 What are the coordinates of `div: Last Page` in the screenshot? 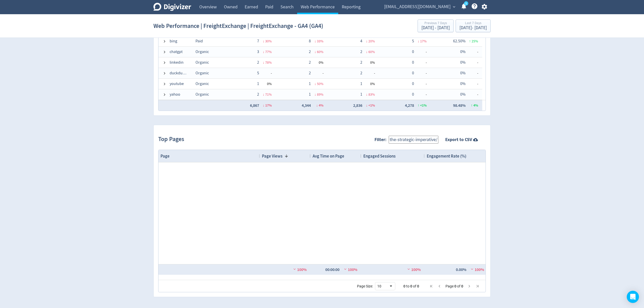 It's located at (477, 286).